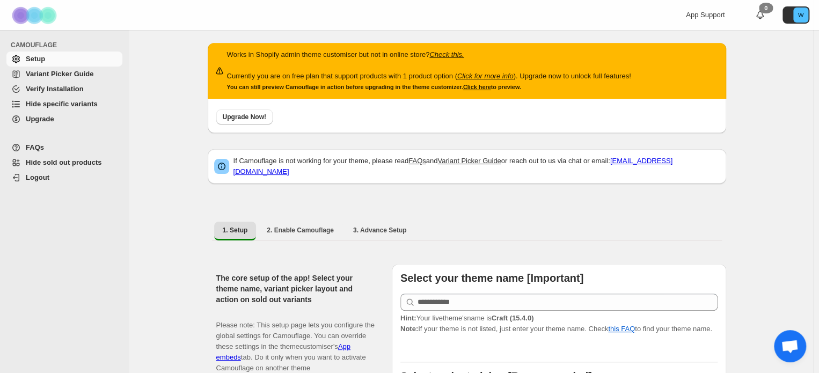  I want to click on a: Setup, so click(64, 59).